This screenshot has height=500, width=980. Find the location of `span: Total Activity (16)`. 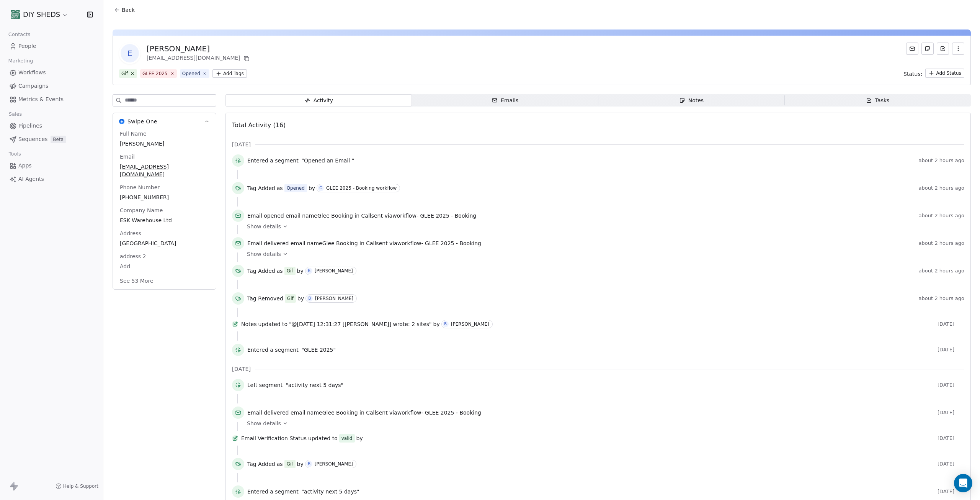

span: Total Activity (16) is located at coordinates (259, 125).